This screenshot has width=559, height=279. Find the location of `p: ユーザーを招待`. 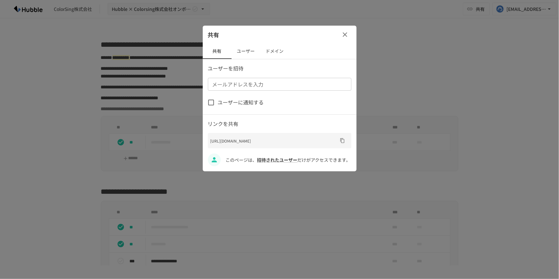

p: ユーザーを招待 is located at coordinates (280, 69).